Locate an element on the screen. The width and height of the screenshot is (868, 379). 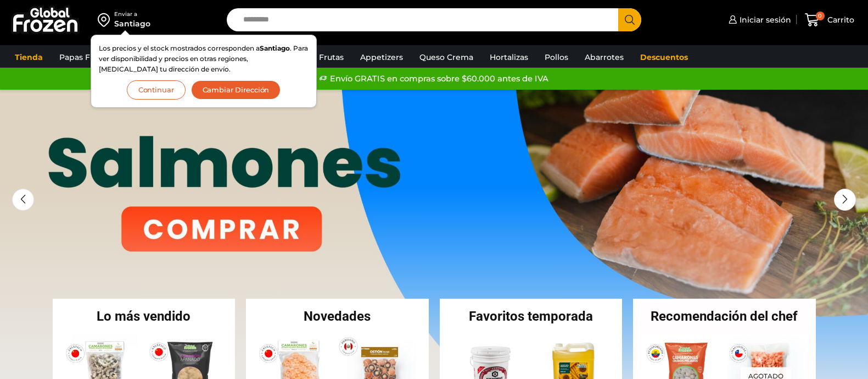
h2: Recomendación del chef is located at coordinates (725, 316).